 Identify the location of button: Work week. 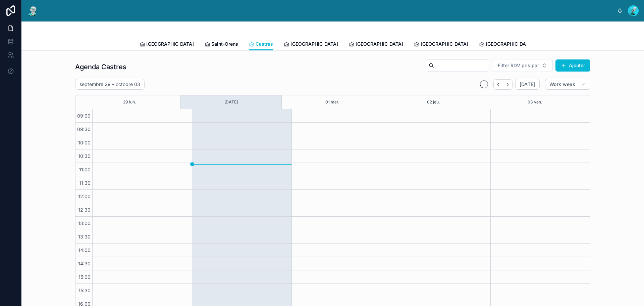
(568, 84).